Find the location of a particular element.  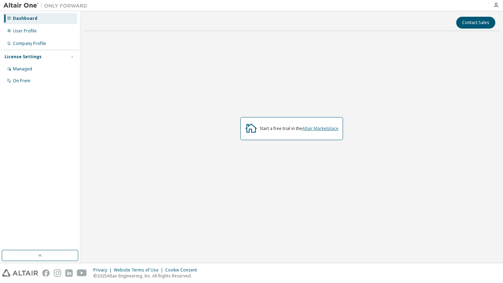

div: Website Terms of Use is located at coordinates (139, 270).